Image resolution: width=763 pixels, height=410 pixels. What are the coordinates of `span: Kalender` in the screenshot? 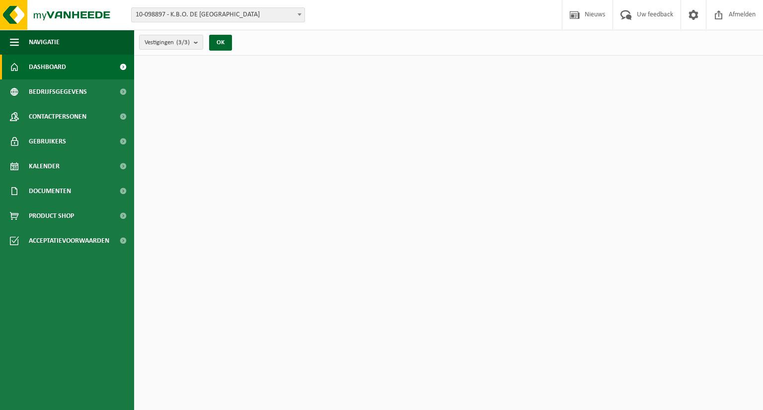 It's located at (44, 166).